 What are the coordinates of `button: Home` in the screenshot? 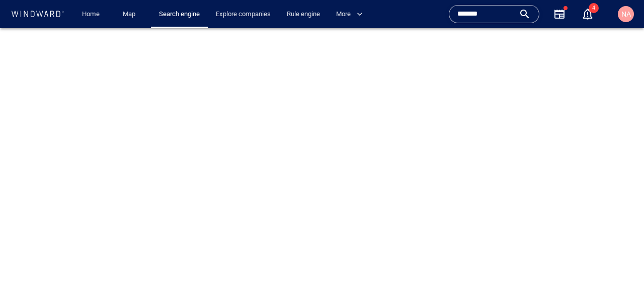 It's located at (91, 14).